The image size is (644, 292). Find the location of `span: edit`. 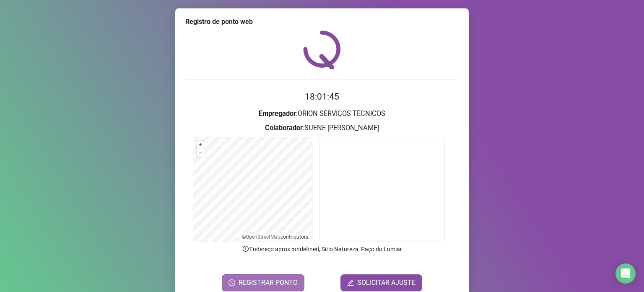

span: edit is located at coordinates (351, 283).